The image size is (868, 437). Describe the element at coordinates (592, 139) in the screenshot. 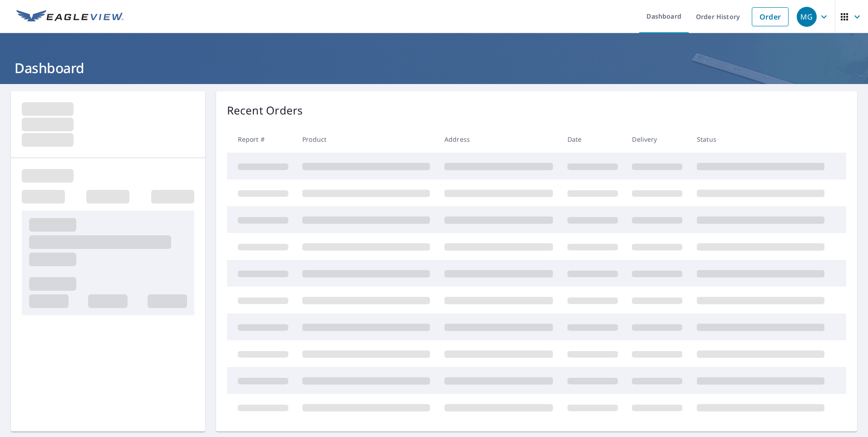

I see `th: Date` at that location.